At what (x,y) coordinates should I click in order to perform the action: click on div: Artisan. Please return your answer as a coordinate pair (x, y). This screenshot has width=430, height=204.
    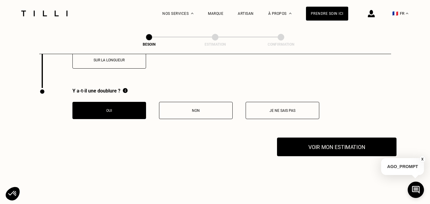
    Looking at the image, I should click on (246, 14).